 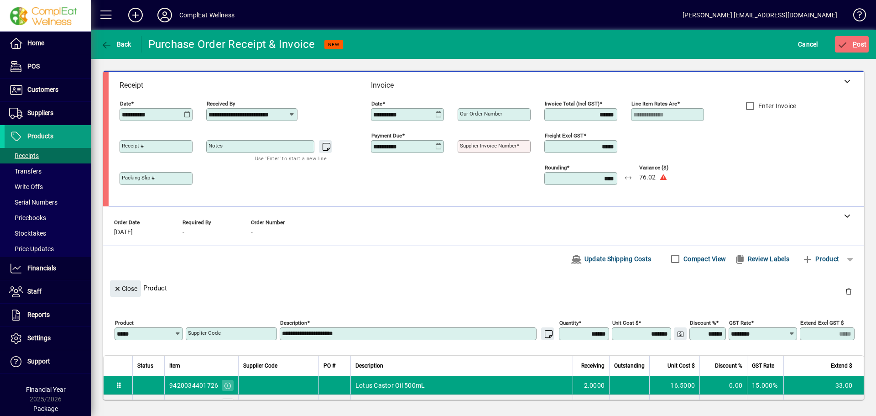 I want to click on mat-label: Packing Slip #, so click(x=138, y=178).